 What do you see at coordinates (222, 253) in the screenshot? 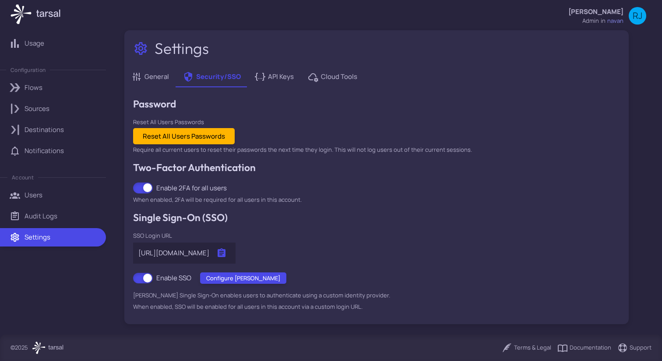
I see `button: Click to copy to clipboard` at bounding box center [222, 253].